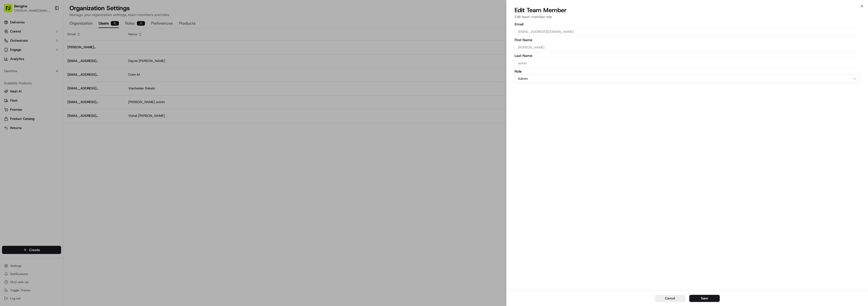 This screenshot has height=306, width=868. What do you see at coordinates (687, 71) in the screenshot?
I see `label: Role` at bounding box center [687, 71].